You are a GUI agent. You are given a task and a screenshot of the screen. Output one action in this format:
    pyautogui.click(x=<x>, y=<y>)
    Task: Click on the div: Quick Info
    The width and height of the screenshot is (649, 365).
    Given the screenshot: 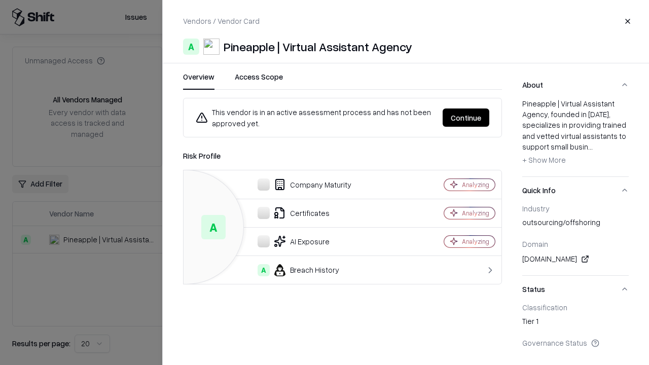 What is the action you would take?
    pyautogui.click(x=576, y=239)
    